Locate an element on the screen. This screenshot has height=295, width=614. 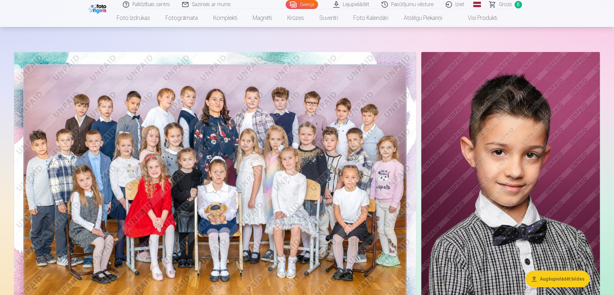
a: Komplekti is located at coordinates (225, 18).